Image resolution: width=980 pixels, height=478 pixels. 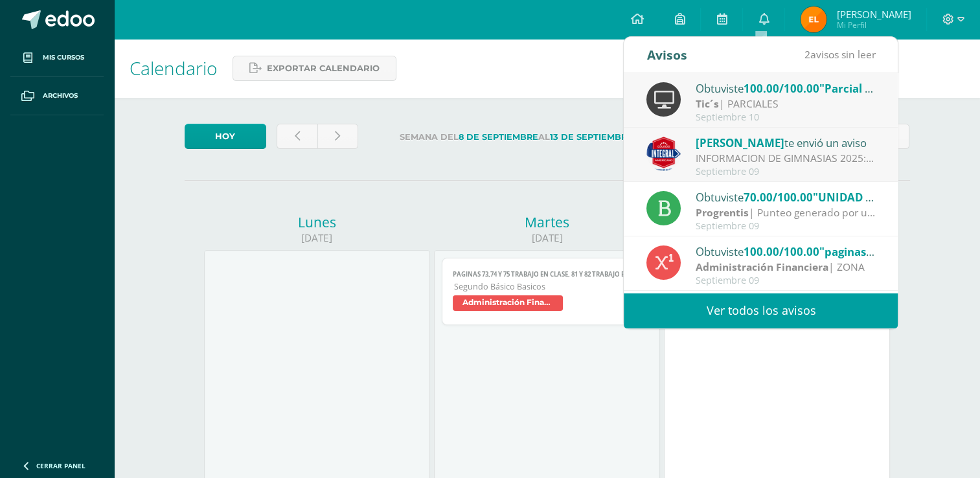 What do you see at coordinates (547, 286) in the screenshot?
I see `span: Segundo Básico Basicos` at bounding box center [547, 286].